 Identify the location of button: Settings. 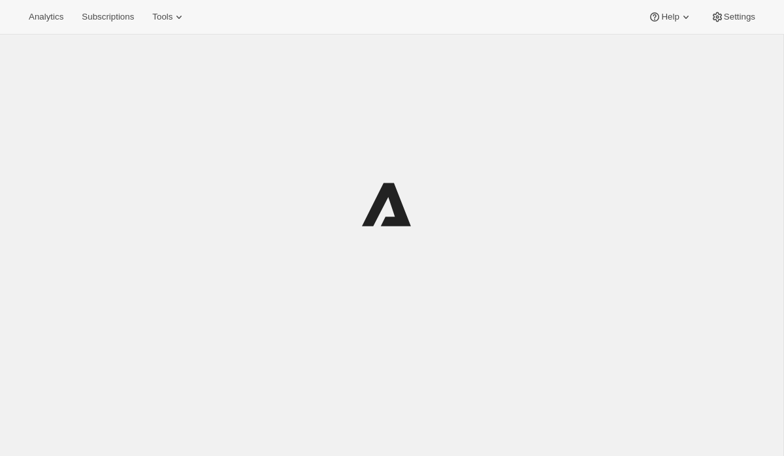
(733, 17).